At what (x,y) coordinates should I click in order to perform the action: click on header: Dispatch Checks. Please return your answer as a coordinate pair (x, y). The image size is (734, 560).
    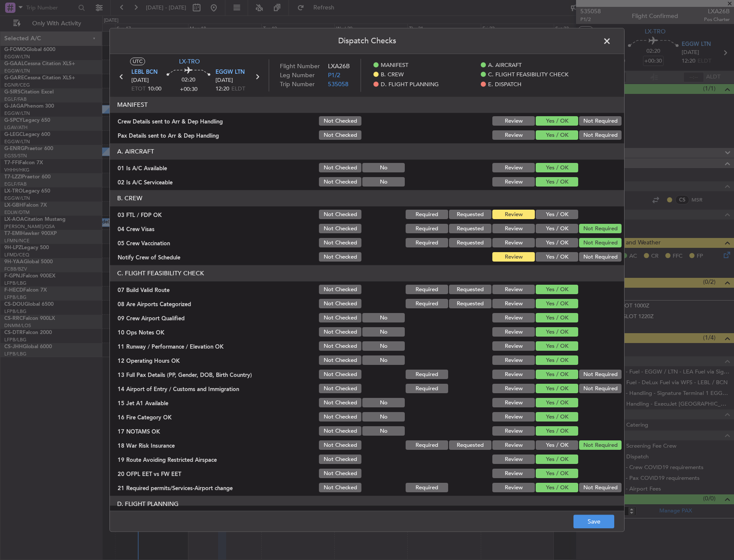
    Looking at the image, I should click on (367, 41).